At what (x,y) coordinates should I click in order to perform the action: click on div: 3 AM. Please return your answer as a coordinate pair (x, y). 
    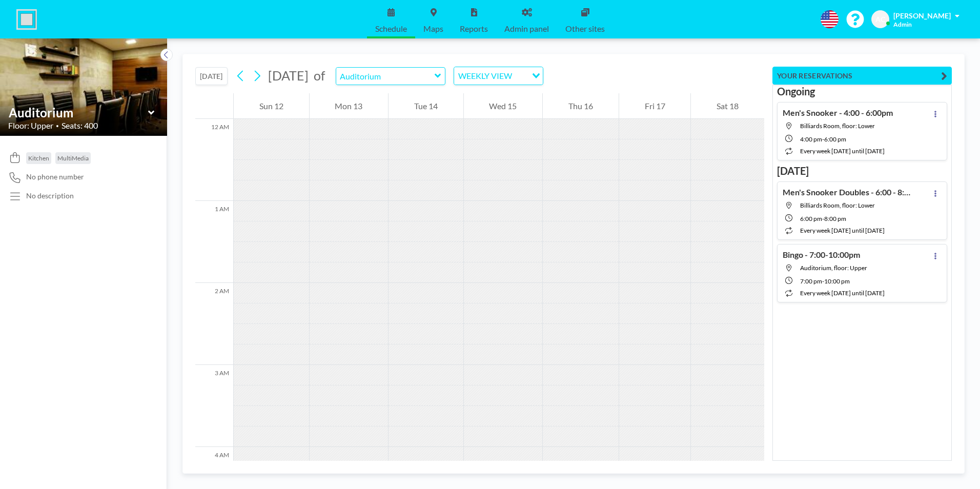
    Looking at the image, I should click on (214, 406).